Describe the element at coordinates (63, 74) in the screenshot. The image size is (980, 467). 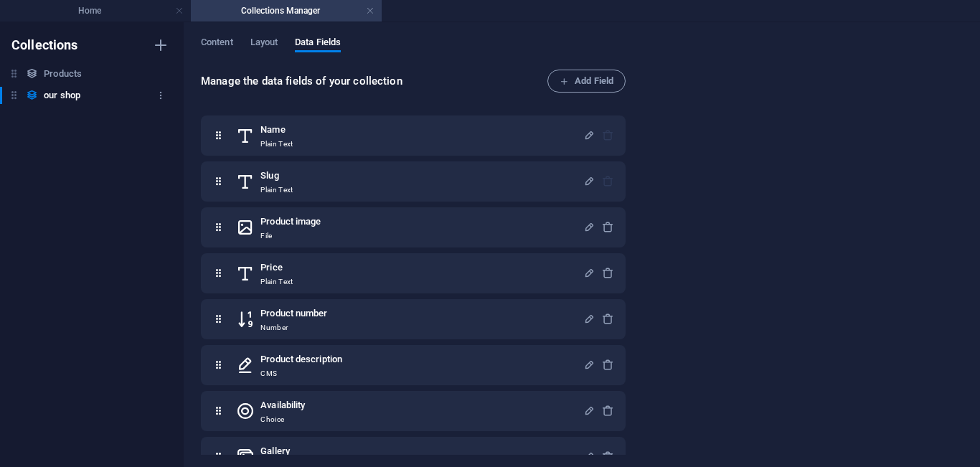
I see `h6: Products` at that location.